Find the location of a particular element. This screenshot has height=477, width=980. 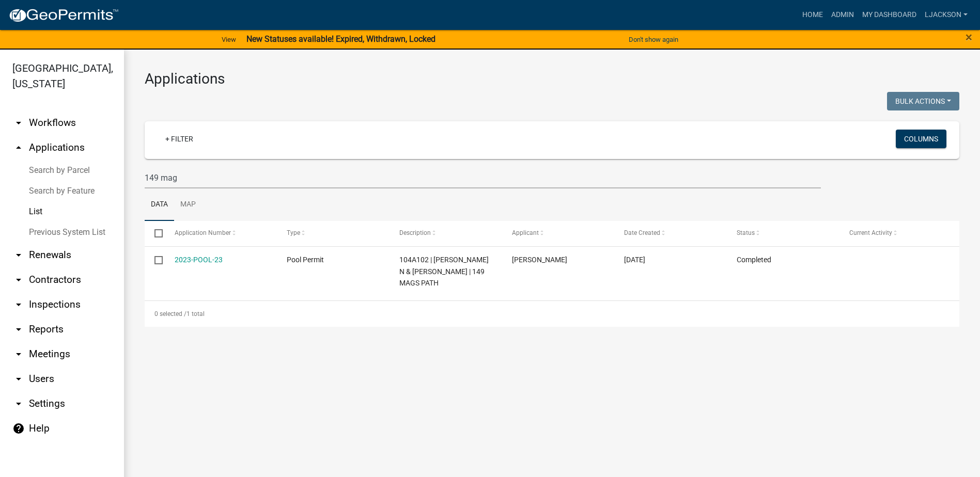

span: 0 selected / is located at coordinates (170, 314).